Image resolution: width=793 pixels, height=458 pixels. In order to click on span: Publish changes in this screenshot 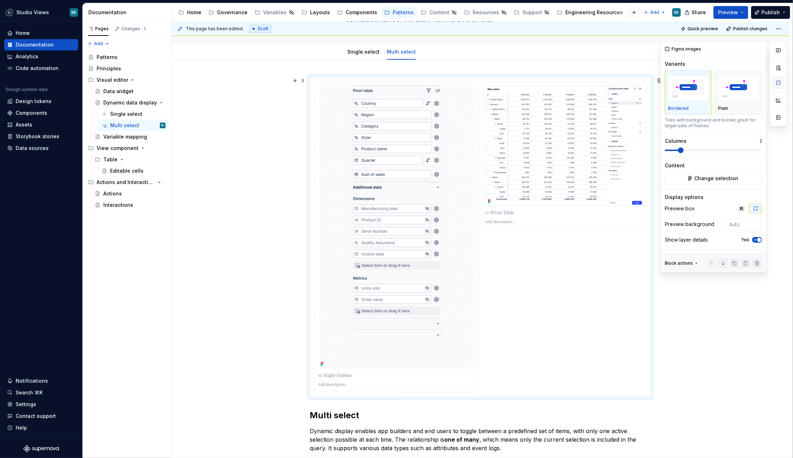, I will do `click(750, 29)`.